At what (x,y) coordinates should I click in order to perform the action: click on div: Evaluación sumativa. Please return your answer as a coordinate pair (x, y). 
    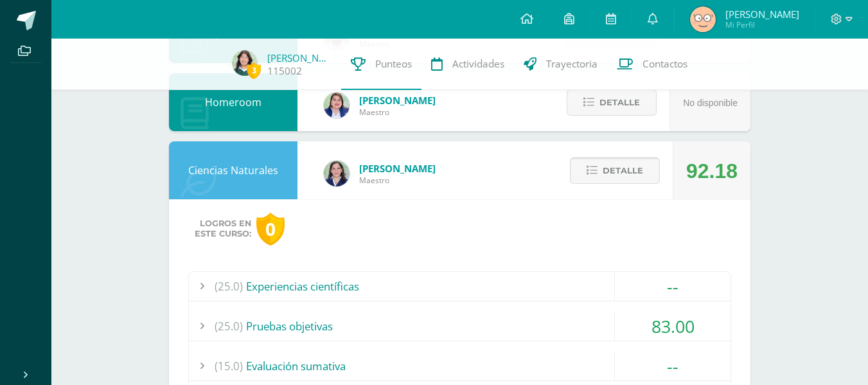
    Looking at the image, I should click on (459, 366).